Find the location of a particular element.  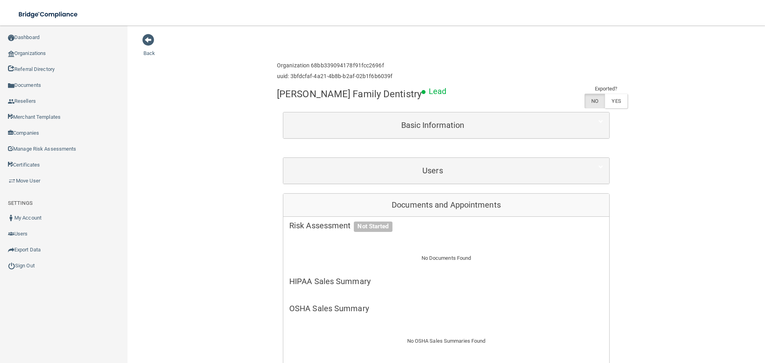

label: SETTINGS is located at coordinates (20, 203).